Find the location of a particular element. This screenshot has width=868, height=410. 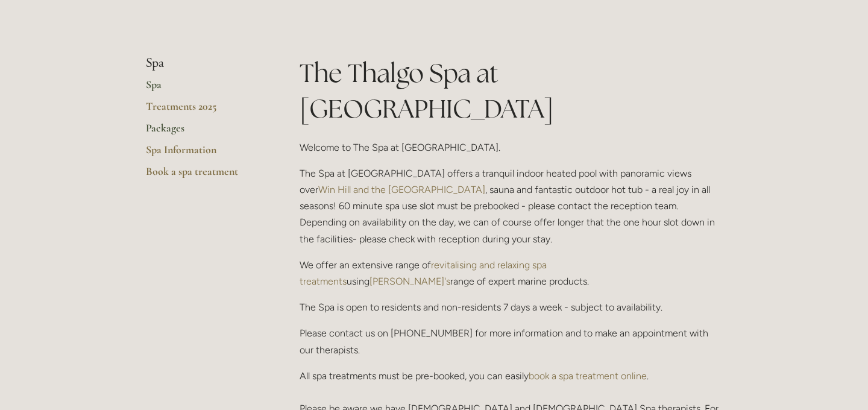

a: Spa is located at coordinates (203, 89).